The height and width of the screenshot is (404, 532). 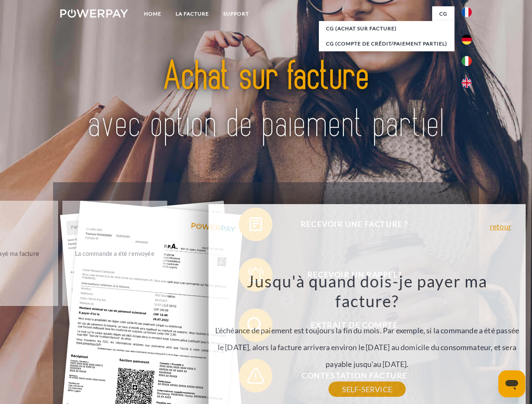 What do you see at coordinates (387, 28) in the screenshot?
I see `a: CG (achat sur facture)` at bounding box center [387, 28].